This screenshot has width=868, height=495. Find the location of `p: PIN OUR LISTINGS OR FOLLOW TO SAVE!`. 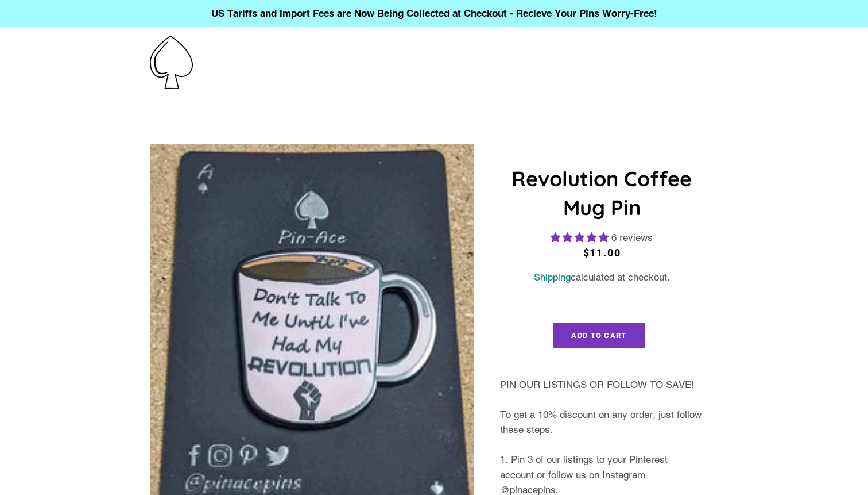

p: PIN OUR LISTINGS OR FOLLOW TO SAVE! is located at coordinates (602, 384).